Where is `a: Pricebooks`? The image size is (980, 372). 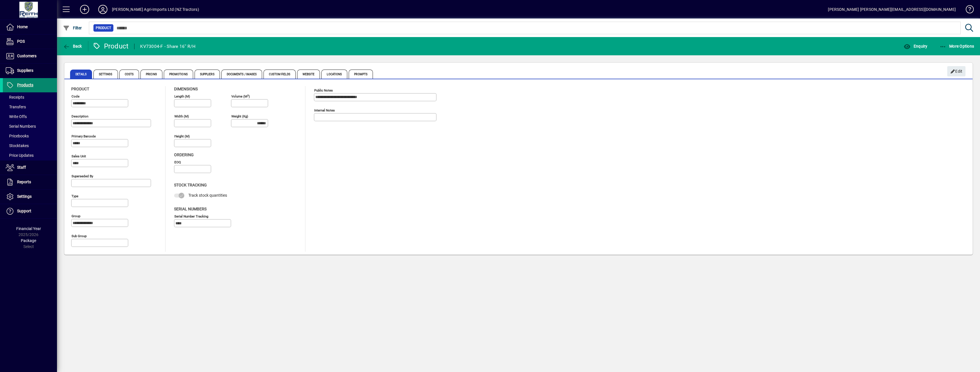
a: Pricebooks is located at coordinates (30, 136).